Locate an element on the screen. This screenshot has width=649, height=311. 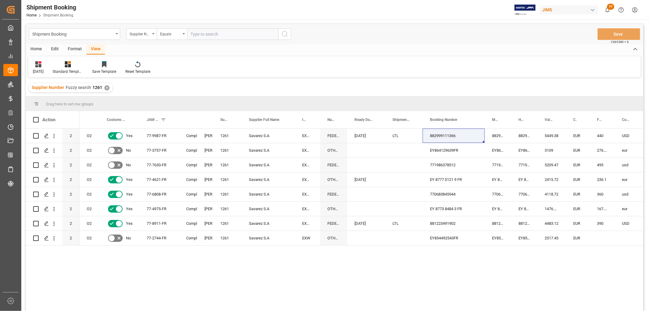
div: FEDEX INTERNATIONAL ECONOMY is located at coordinates (334, 194).